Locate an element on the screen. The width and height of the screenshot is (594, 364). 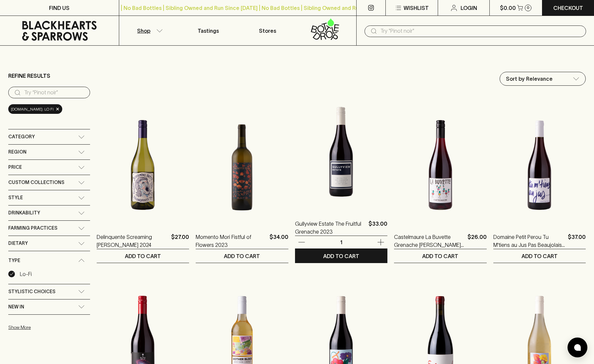
div: Drinkability is located at coordinates (49, 213).